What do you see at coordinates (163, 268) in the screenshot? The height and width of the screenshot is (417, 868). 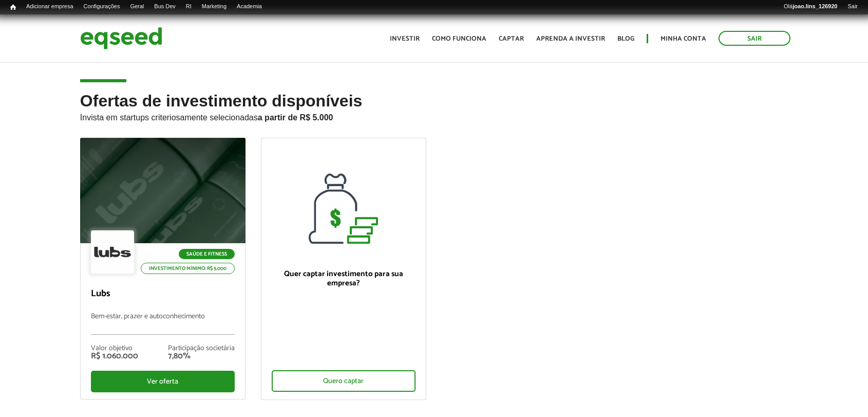 I see `a: Saúde e Fitness Investimento mínimo: R$ 5.000 Lubs Bem-estar, prazer e autoconhecimento Valor obj...` at bounding box center [163, 268].